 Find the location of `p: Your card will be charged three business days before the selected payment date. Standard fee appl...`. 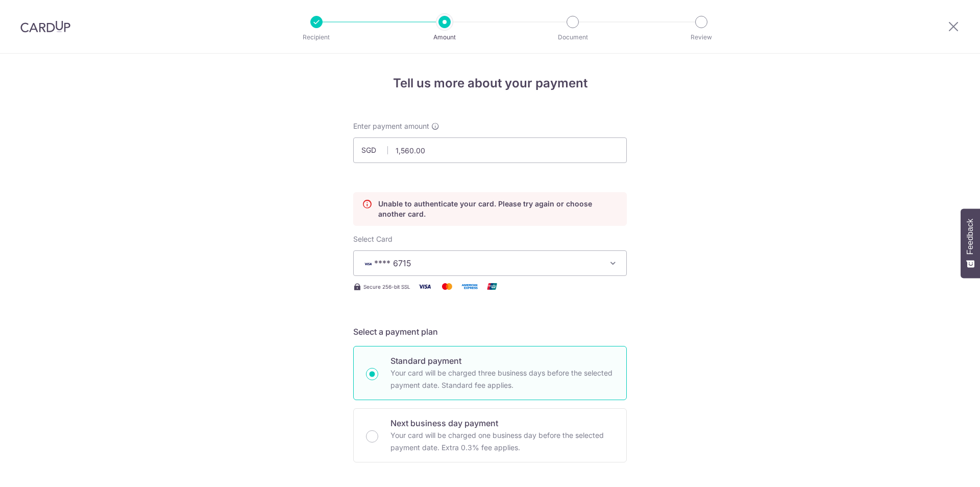

p: Your card will be charged three business days before the selected payment date. Standard fee appl... is located at coordinates (502, 379).